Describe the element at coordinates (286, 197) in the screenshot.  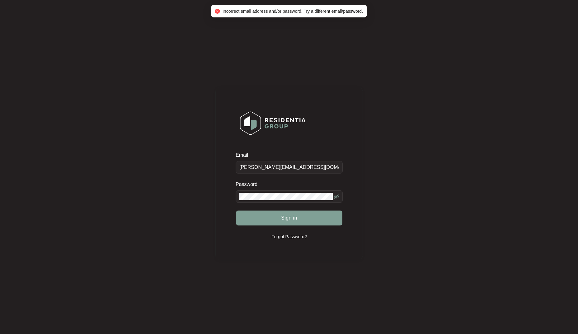
I see `input: Password` at that location.